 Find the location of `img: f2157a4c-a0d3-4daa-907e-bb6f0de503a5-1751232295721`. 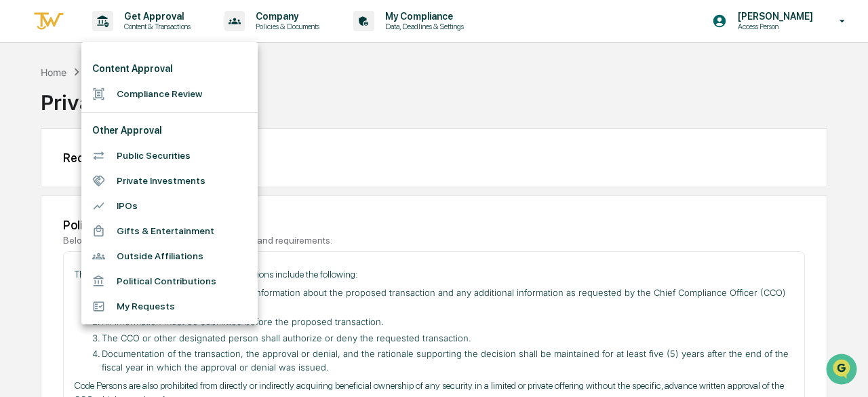

img: f2157a4c-a0d3-4daa-907e-bb6f0de503a5-1751232295721 is located at coordinates (17, 17).